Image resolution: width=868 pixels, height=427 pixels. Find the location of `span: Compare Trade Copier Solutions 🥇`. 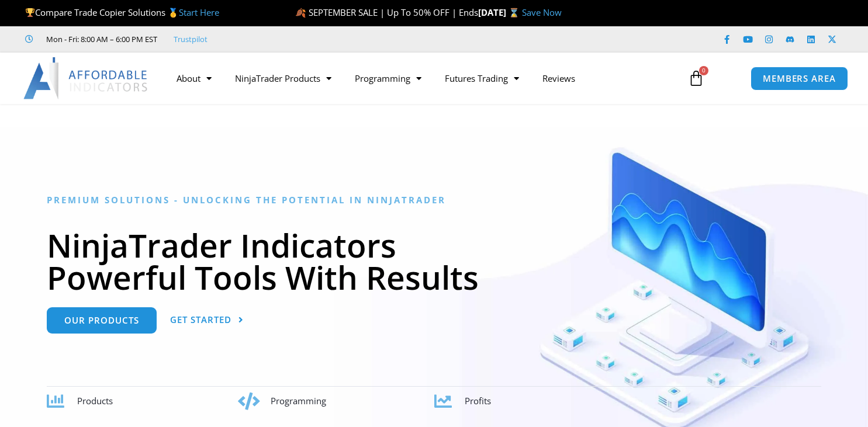

span: Compare Trade Copier Solutions 🥇 is located at coordinates (122, 12).